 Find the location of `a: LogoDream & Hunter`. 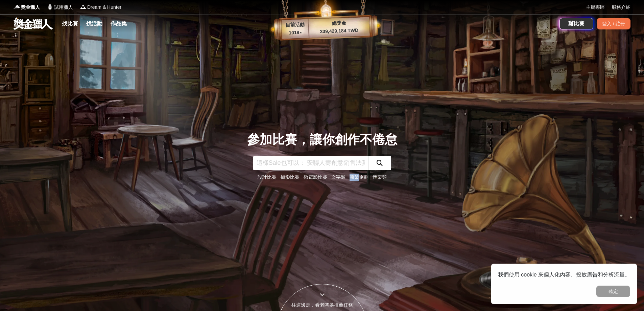

a: LogoDream & Hunter is located at coordinates (101, 7).